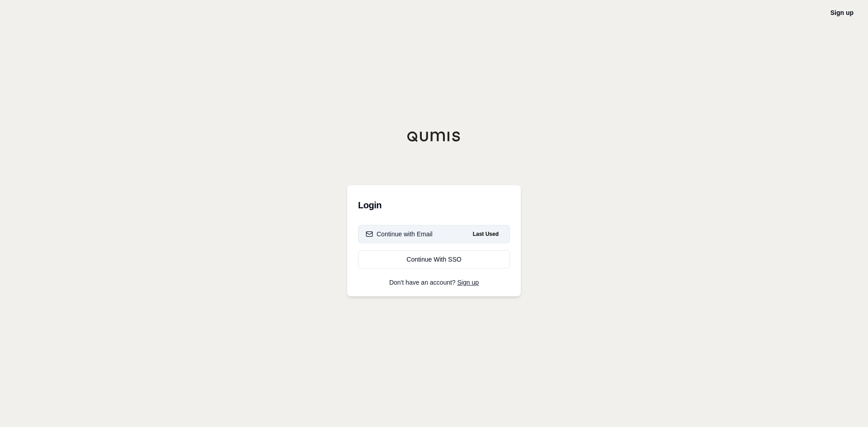  I want to click on a: Continue With SSO, so click(434, 259).